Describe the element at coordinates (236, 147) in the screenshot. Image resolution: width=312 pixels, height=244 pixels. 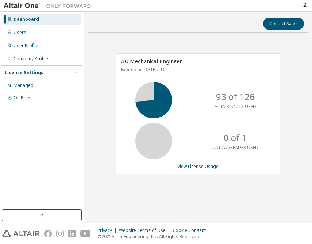
I see `p: CATIAV5READER USED` at that location.